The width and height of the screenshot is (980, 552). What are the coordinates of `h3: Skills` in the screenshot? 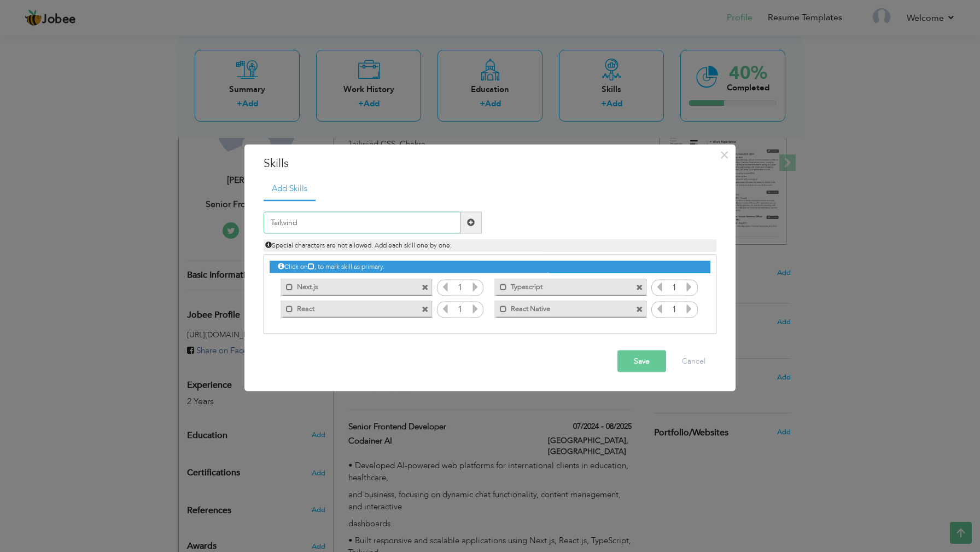 It's located at (490, 164).